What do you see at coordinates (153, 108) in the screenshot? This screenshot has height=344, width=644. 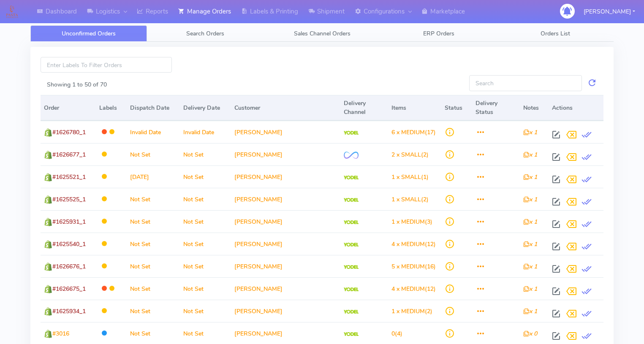 I see `th: Dispatch Date` at bounding box center [153, 108].